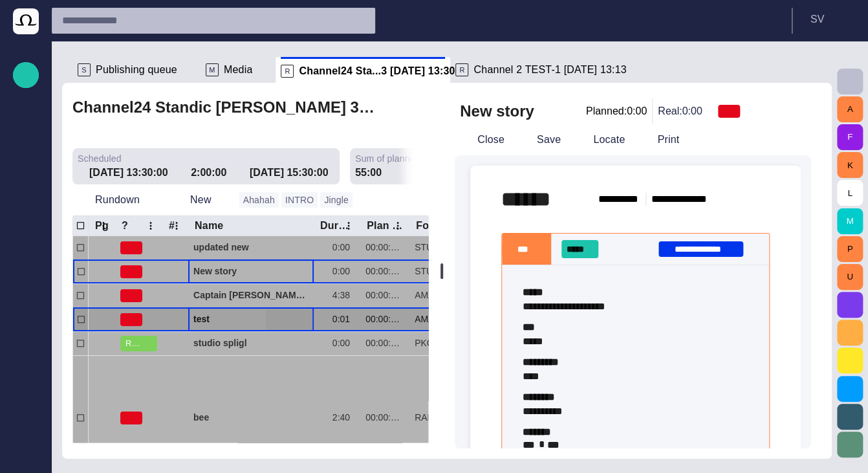  I want to click on button: READY, so click(138, 344).